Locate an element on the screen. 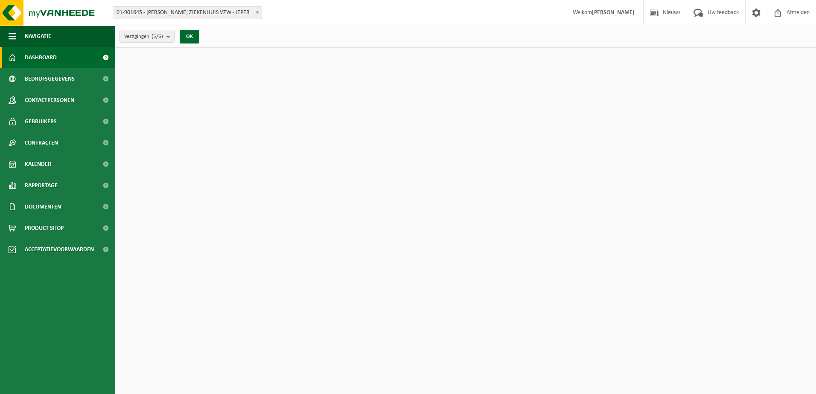 The width and height of the screenshot is (816, 394). span: Product Shop is located at coordinates (44, 228).